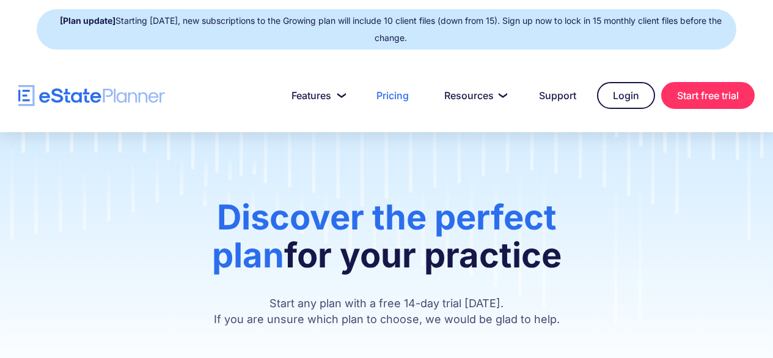 Image resolution: width=773 pixels, height=358 pixels. Describe the element at coordinates (316, 95) in the screenshot. I see `a: Features` at that location.